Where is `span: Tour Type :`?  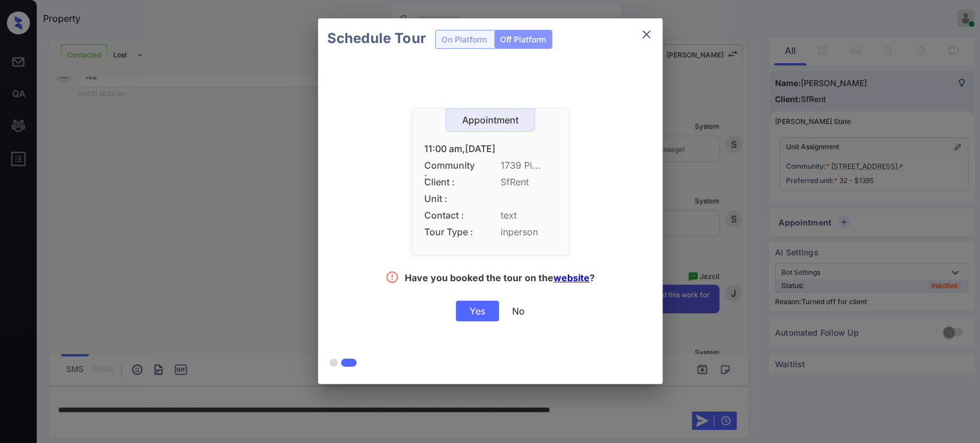
span: Tour Type : is located at coordinates (450, 232).